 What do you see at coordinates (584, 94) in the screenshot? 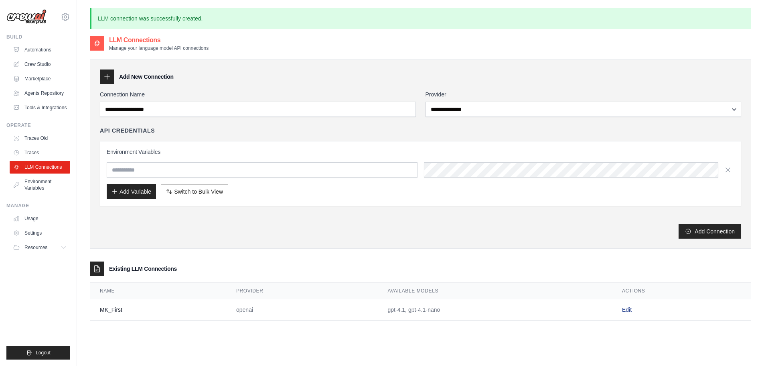
I see `label: Provider` at bounding box center [584, 94].